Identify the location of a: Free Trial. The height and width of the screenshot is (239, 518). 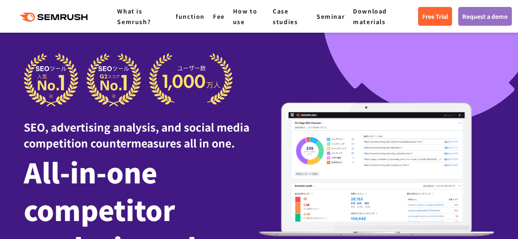
(435, 16).